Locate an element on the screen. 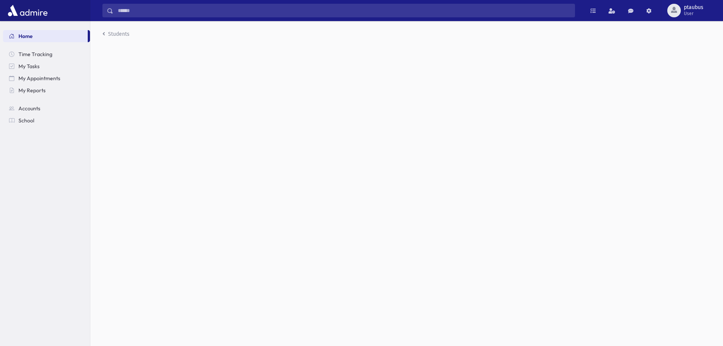 Image resolution: width=723 pixels, height=346 pixels. nav: breadcrumb is located at coordinates (116, 35).